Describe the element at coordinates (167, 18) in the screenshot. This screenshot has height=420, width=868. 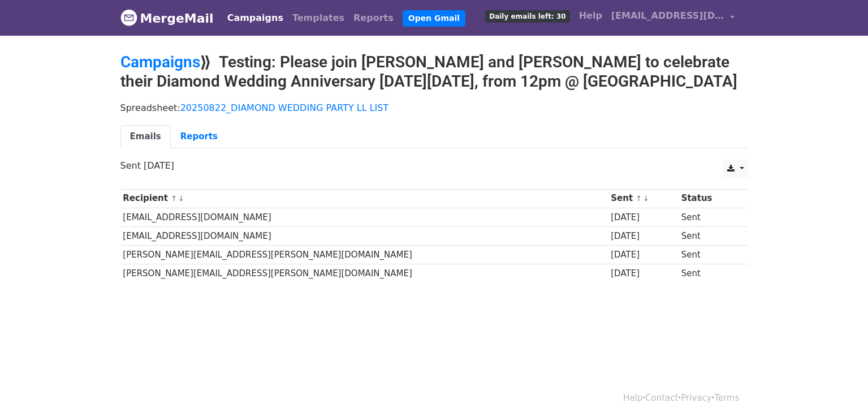
I see `a: MergeMail` at that location.